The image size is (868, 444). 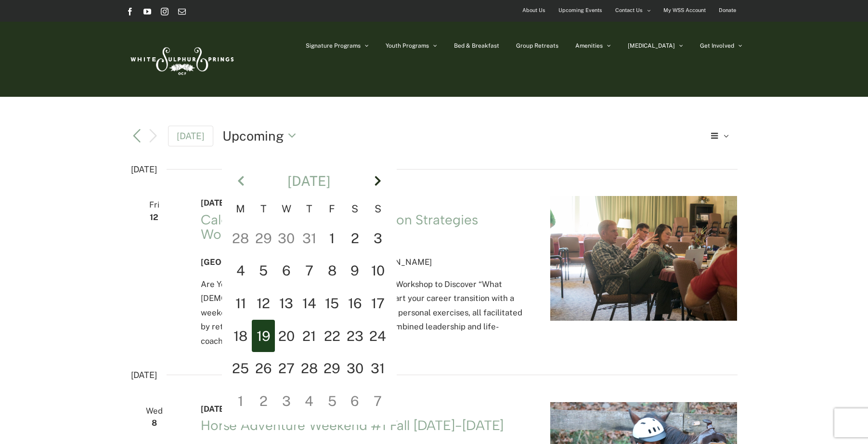 I want to click on button: Select Calendar View, so click(x=722, y=136).